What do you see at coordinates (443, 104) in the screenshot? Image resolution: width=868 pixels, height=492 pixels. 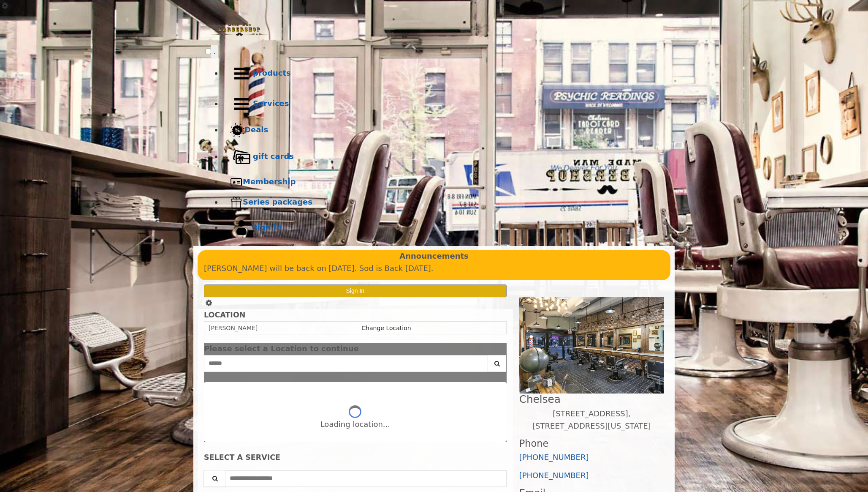 I see `a: ServicesServices` at bounding box center [443, 104].